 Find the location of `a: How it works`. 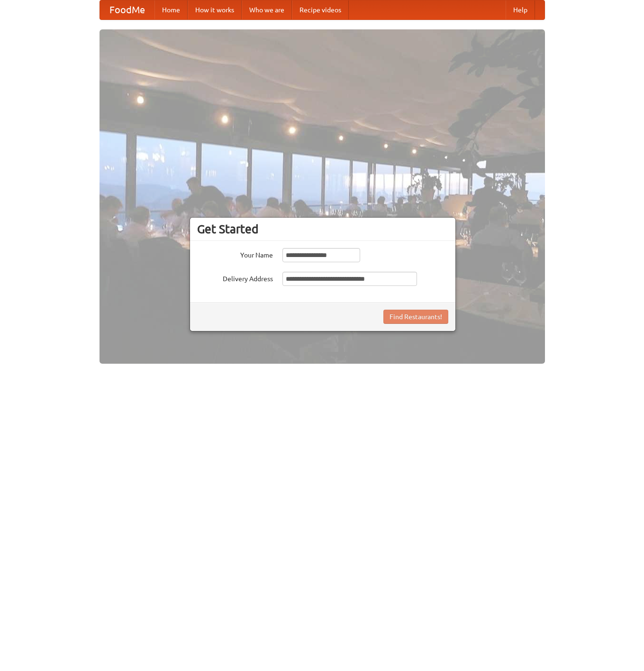

a: How it works is located at coordinates (214, 10).